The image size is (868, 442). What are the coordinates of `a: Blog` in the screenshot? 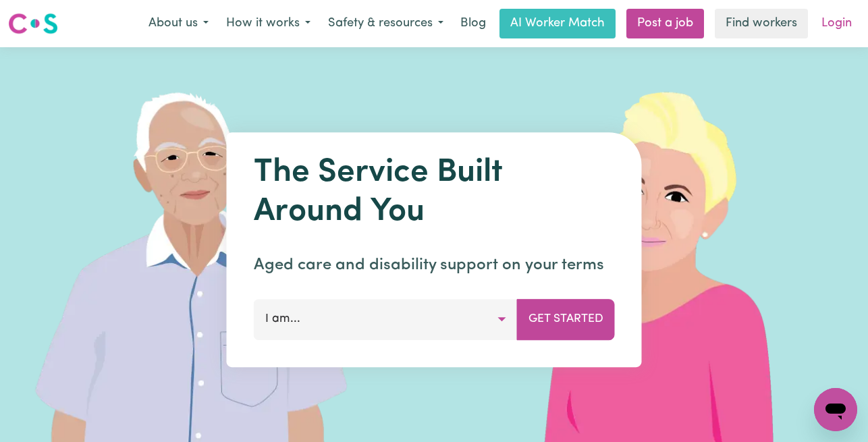 It's located at (474, 23).